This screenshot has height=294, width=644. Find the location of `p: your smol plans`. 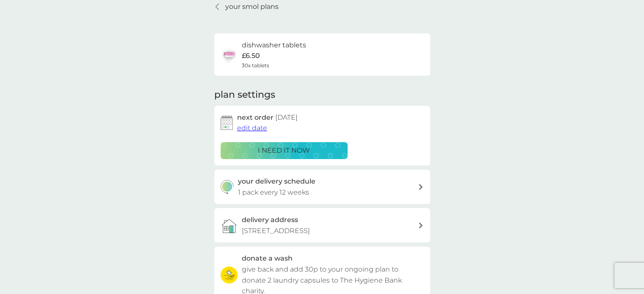

p: your smol plans is located at coordinates (252, 7).